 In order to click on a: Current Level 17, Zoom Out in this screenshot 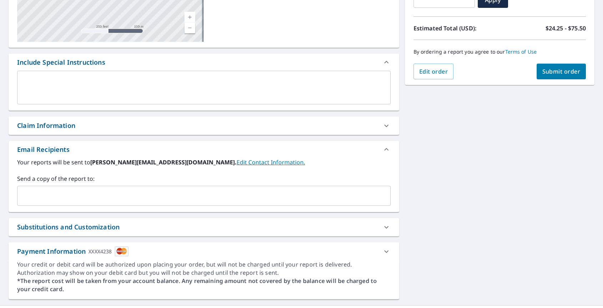, I will do `click(190, 28)`.